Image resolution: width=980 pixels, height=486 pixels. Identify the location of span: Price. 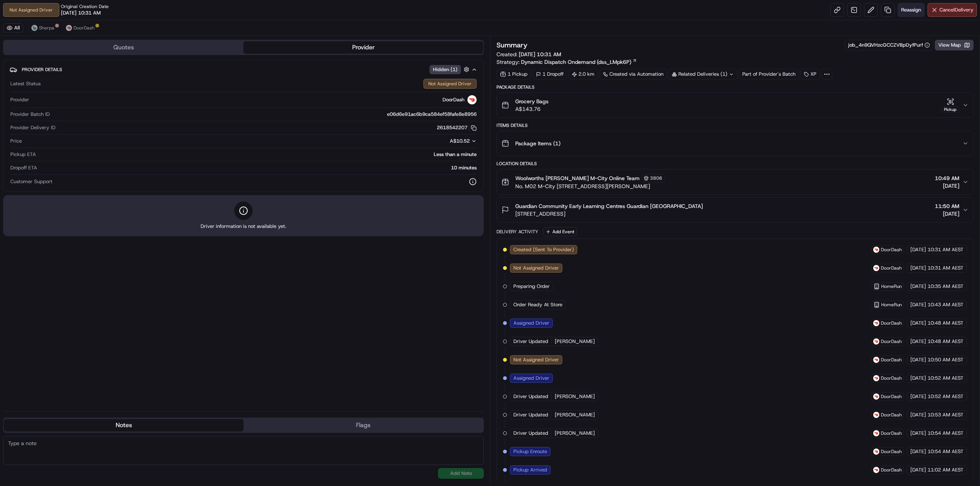
(16, 141).